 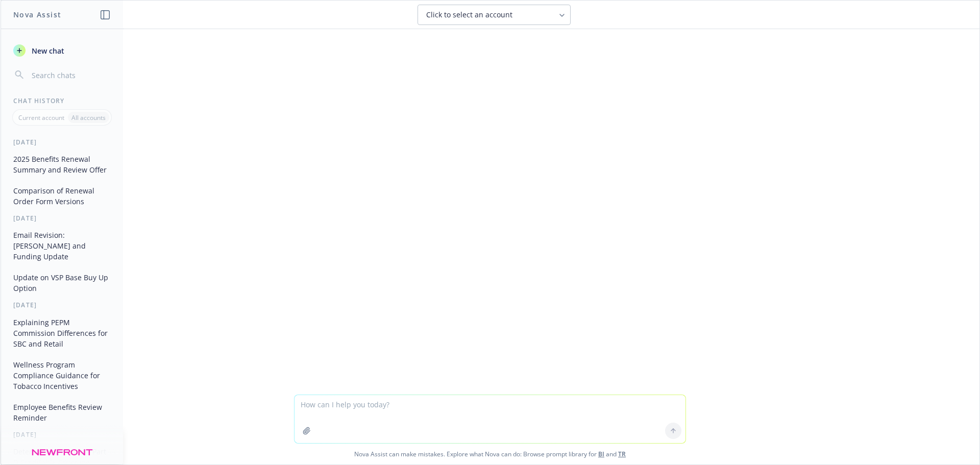 I want to click on p: All accounts, so click(x=88, y=118).